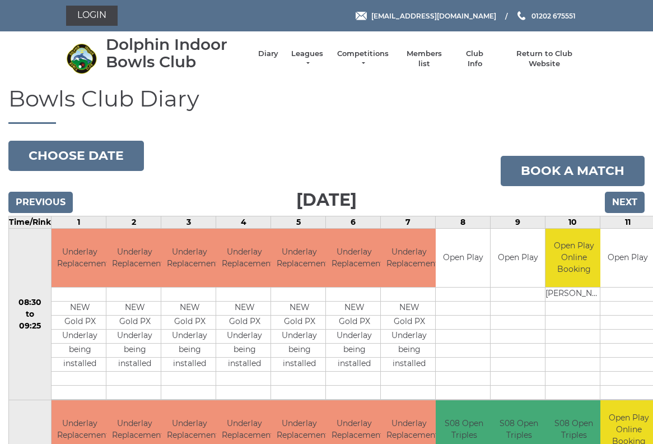 The width and height of the screenshot is (653, 444). Describe the element at coordinates (92, 16) in the screenshot. I see `a: Login` at that location.